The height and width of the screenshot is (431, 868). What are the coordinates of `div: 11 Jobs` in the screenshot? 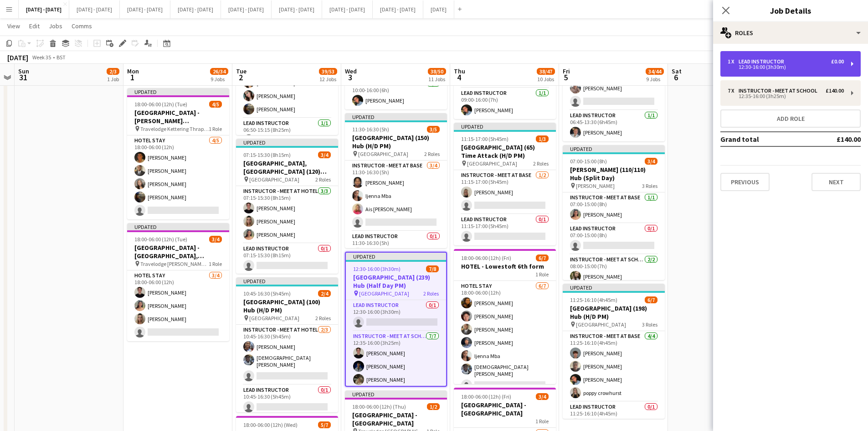 It's located at (437, 79).